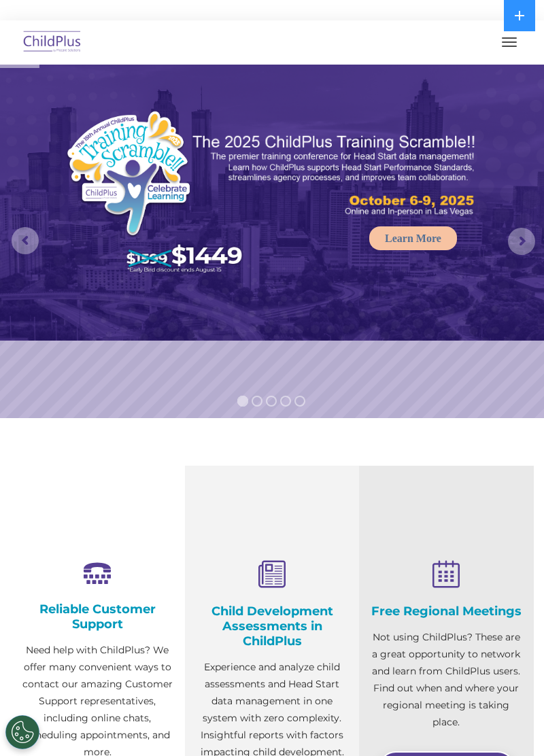 Image resolution: width=544 pixels, height=756 pixels. What do you see at coordinates (272, 626) in the screenshot?
I see `h4: Child Development Assessments in ChildPlus` at bounding box center [272, 626].